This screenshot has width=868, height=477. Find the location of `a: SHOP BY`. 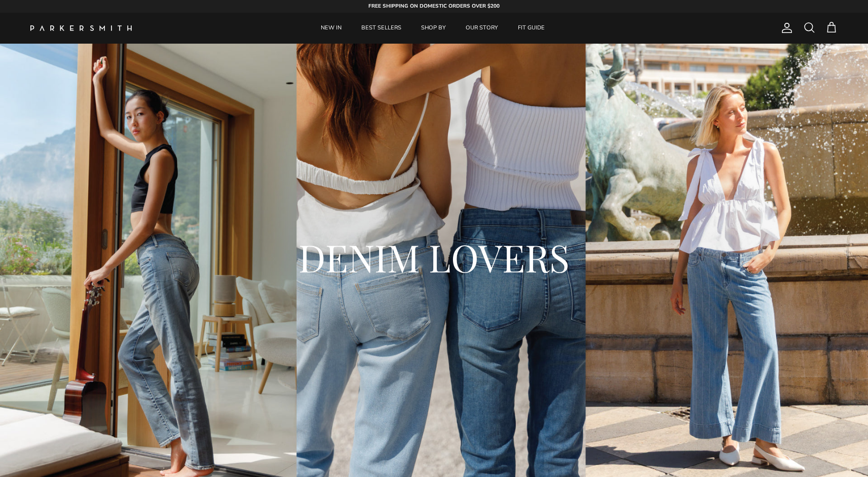

a: SHOP BY is located at coordinates (434, 28).